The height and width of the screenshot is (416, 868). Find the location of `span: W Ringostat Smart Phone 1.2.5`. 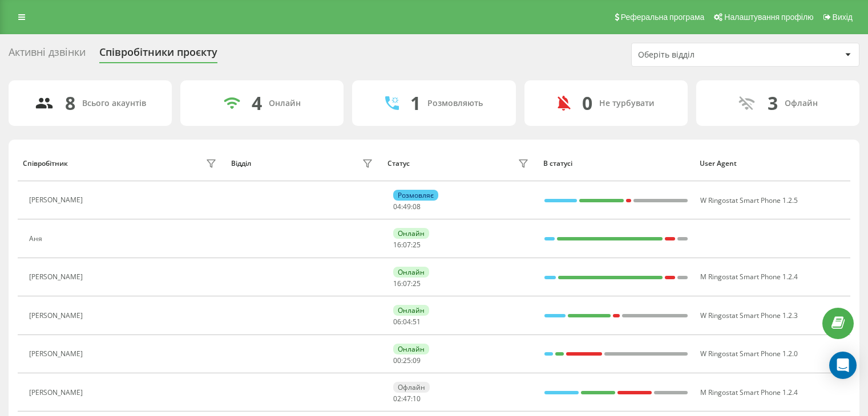

span: W Ringostat Smart Phone 1.2.5 is located at coordinates (748, 200).